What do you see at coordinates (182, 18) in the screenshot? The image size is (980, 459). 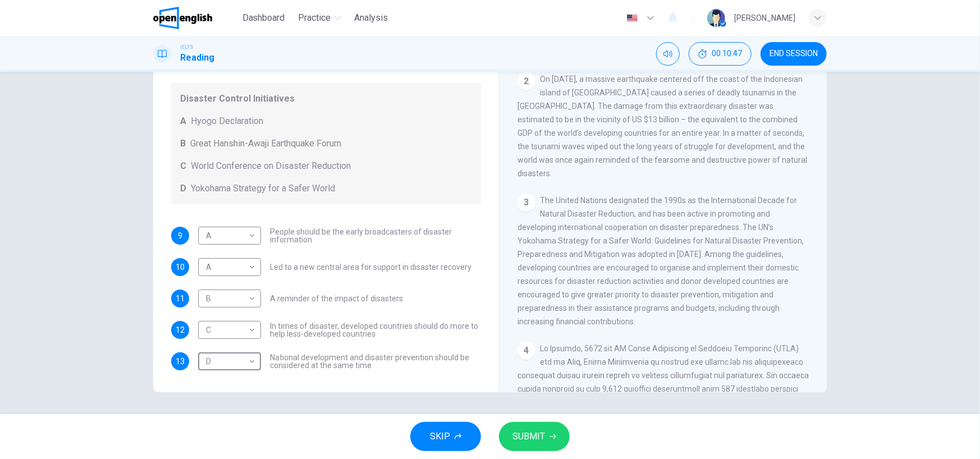 I see `img: OpenEnglish logo` at bounding box center [182, 18].